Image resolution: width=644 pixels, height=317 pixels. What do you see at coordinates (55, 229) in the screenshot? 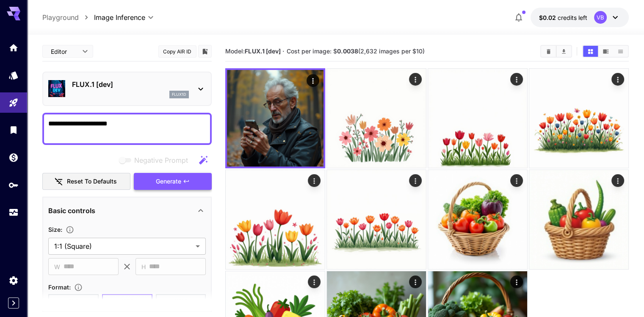
I see `span: Size :` at bounding box center [55, 229].